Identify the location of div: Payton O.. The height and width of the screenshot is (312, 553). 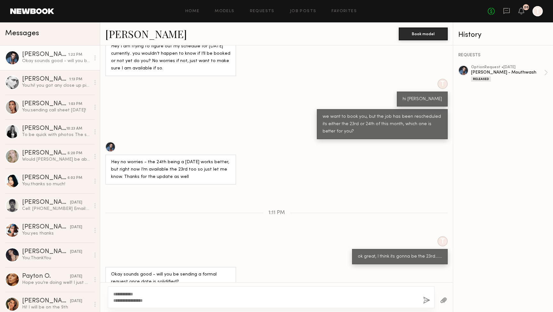
(46, 276).